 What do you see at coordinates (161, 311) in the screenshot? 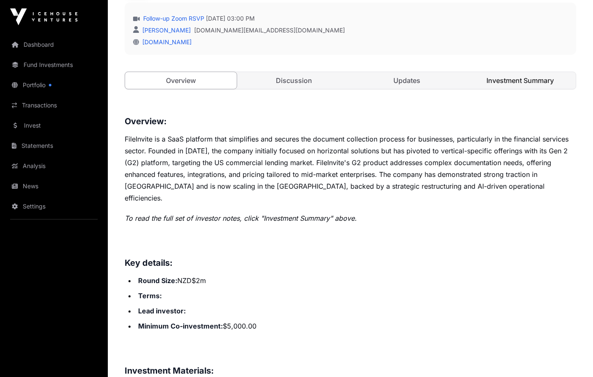
I see `strong: Lead investor` at bounding box center [161, 311].